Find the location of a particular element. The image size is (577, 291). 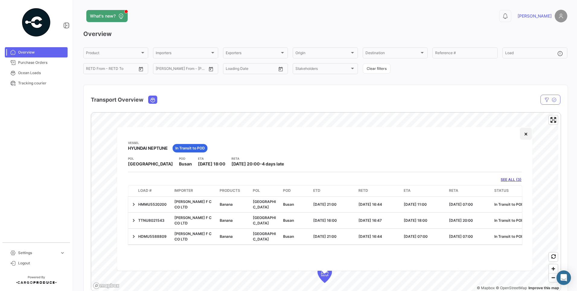

span: Tracking courier is located at coordinates (42, 83).